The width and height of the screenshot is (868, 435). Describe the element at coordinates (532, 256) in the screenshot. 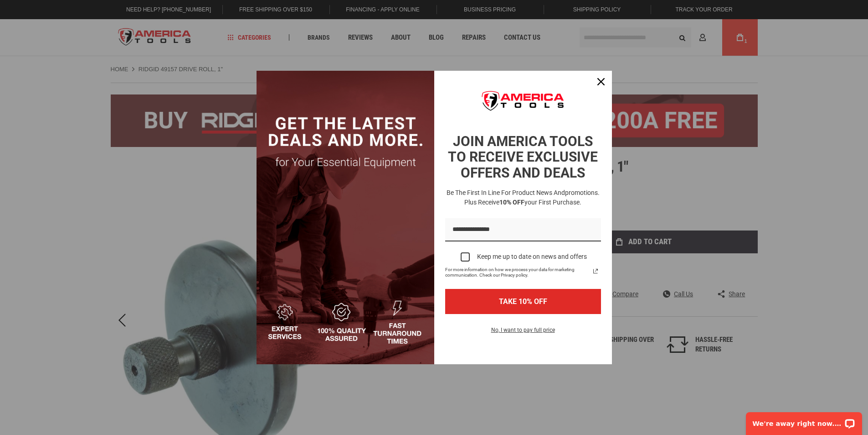

I see `div: Keep me up to date on news and offers` at that location.